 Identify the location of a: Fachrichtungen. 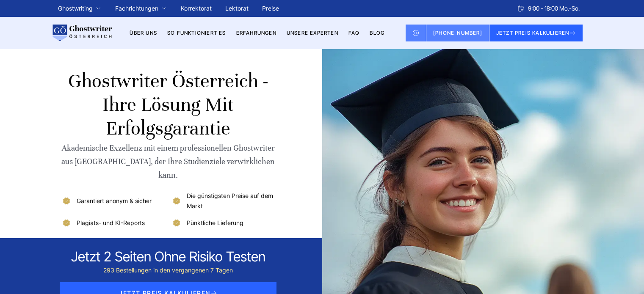
(137, 9).